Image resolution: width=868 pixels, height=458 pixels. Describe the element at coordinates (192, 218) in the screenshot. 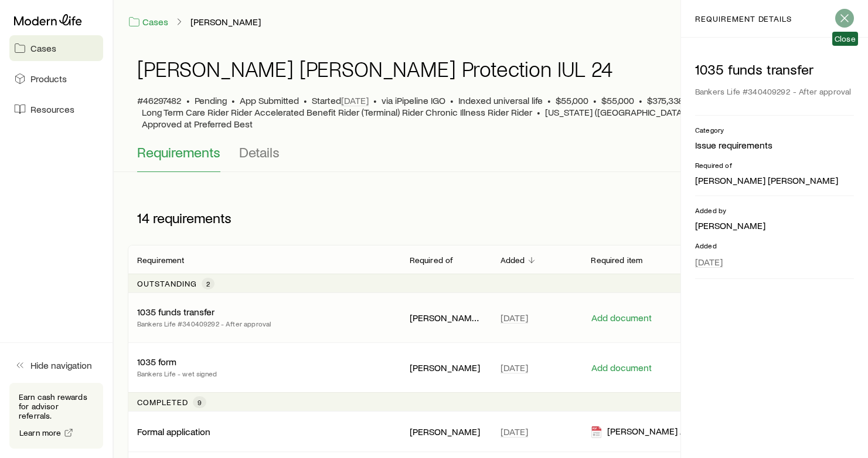

I see `span: requirements` at that location.